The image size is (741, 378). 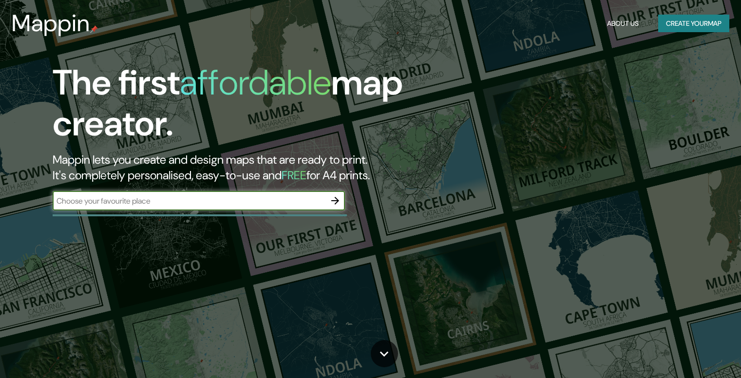 What do you see at coordinates (694, 23) in the screenshot?
I see `button: Create yourmap` at bounding box center [694, 23].